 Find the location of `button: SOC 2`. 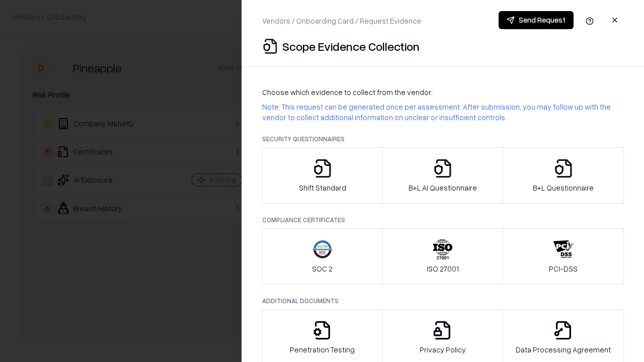

button: SOC 2 is located at coordinates (322, 257).